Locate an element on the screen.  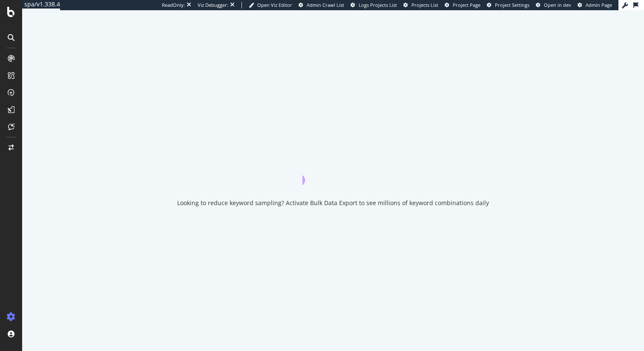
a: Open in dev is located at coordinates (553, 5).